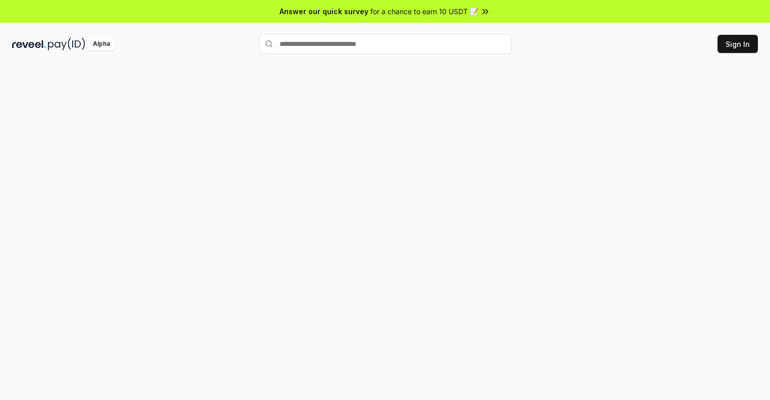 Image resolution: width=770 pixels, height=400 pixels. Describe the element at coordinates (101, 44) in the screenshot. I see `div: Alpha` at that location.